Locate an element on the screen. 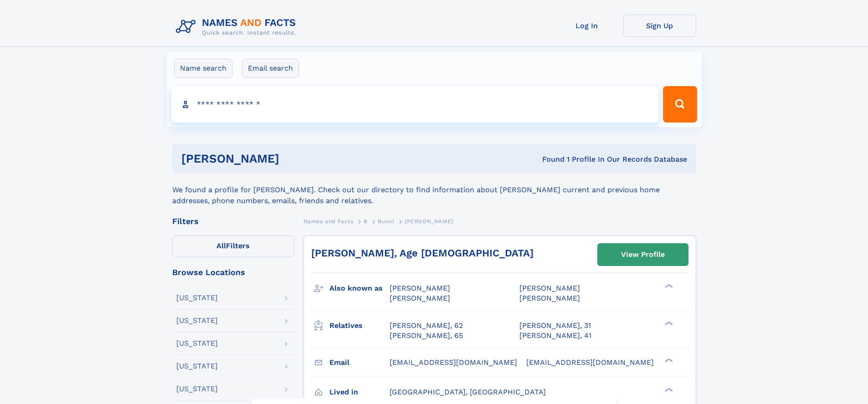 The height and width of the screenshot is (404, 868). h3: Lived in is located at coordinates (360, 392).